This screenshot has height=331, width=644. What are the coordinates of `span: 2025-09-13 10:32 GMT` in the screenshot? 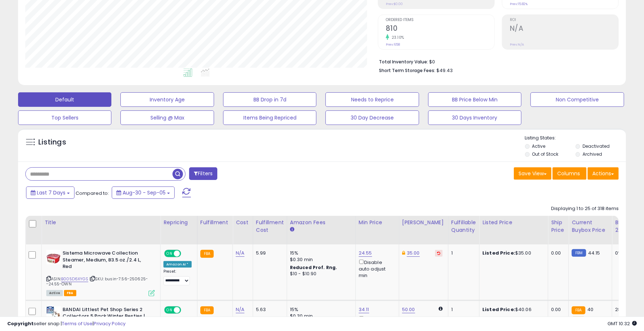 It's located at (622, 323).